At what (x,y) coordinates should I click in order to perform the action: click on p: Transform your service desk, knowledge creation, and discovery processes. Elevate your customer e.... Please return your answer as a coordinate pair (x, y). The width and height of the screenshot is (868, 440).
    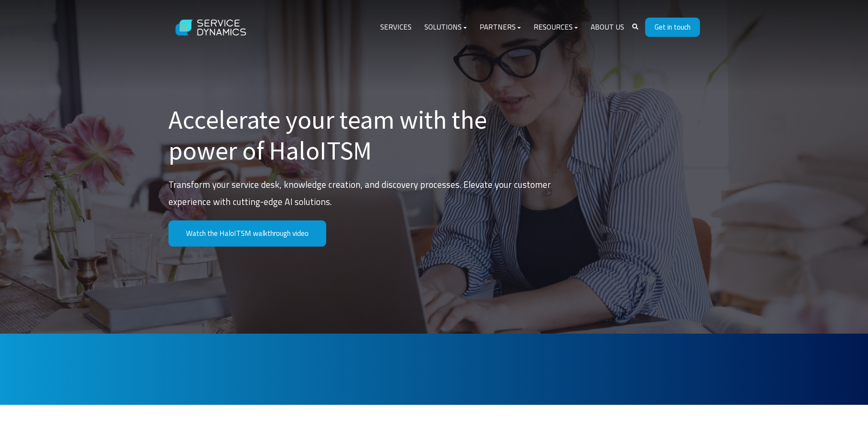
    Looking at the image, I should click on (363, 193).